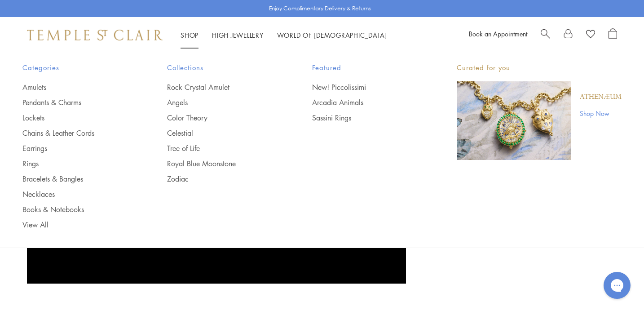  What do you see at coordinates (76, 178) in the screenshot?
I see `a: Bracelets & Bangles` at bounding box center [76, 178].